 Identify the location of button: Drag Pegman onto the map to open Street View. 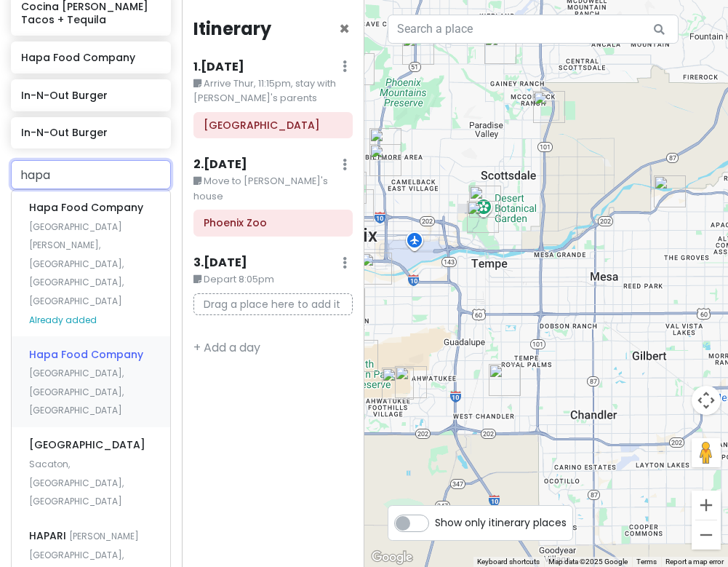
(706, 452).